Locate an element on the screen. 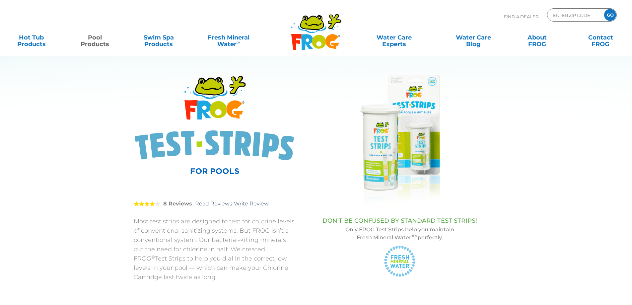  p: Find A Dealer is located at coordinates (521, 17).